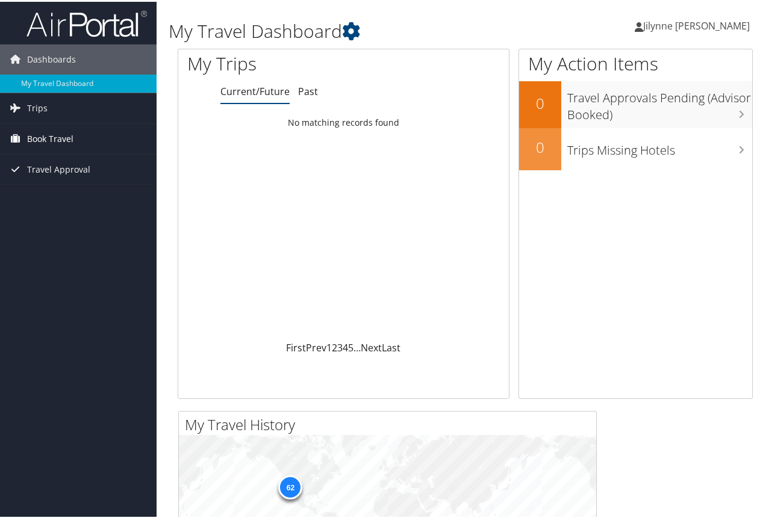 Image resolution: width=769 pixels, height=518 pixels. Describe the element at coordinates (635, 147) in the screenshot. I see `a: 0Trips Missing Hotels` at that location.